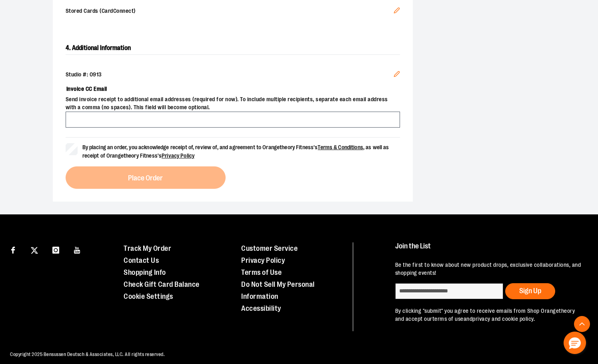 This screenshot has height=364, width=598. What do you see at coordinates (575, 343) in the screenshot?
I see `button: Hello, have a question? Let’s chat.` at bounding box center [575, 343].